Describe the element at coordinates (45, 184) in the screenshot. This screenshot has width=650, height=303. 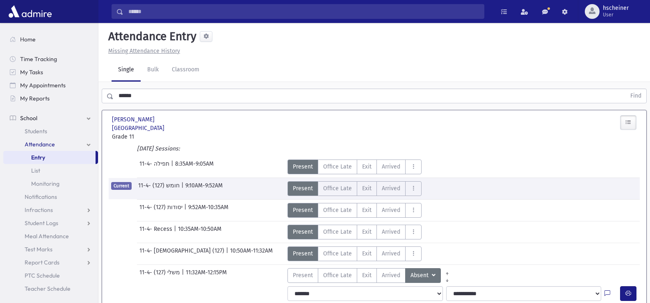
I see `span: Monitoring` at that location.